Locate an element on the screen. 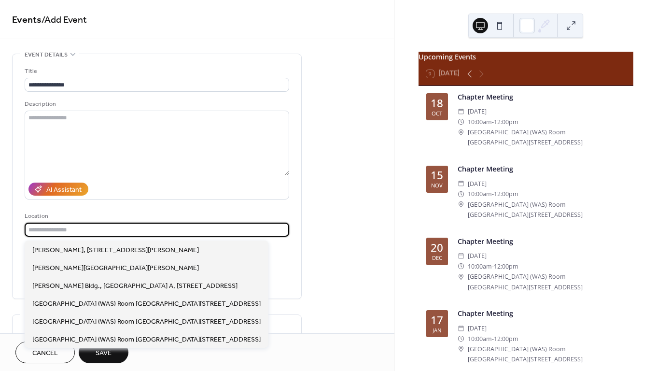  div: AI Assistant is located at coordinates (64, 190).